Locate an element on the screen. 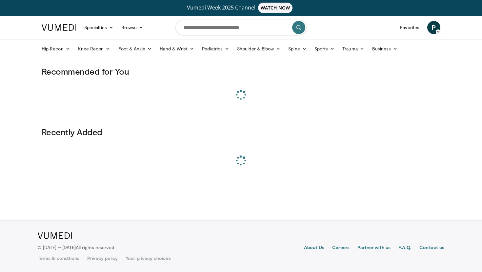  span: WATCH NOW is located at coordinates (275, 8).